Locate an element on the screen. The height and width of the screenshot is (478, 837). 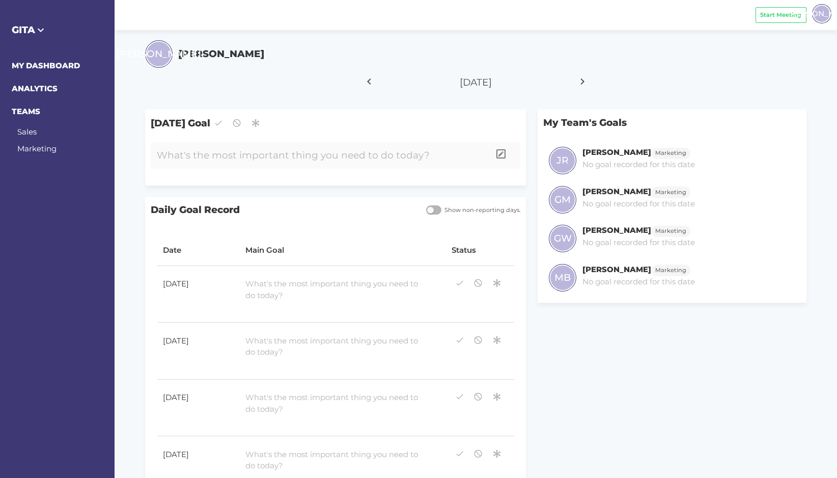
span: Start Meeting is located at coordinates (780, 15).